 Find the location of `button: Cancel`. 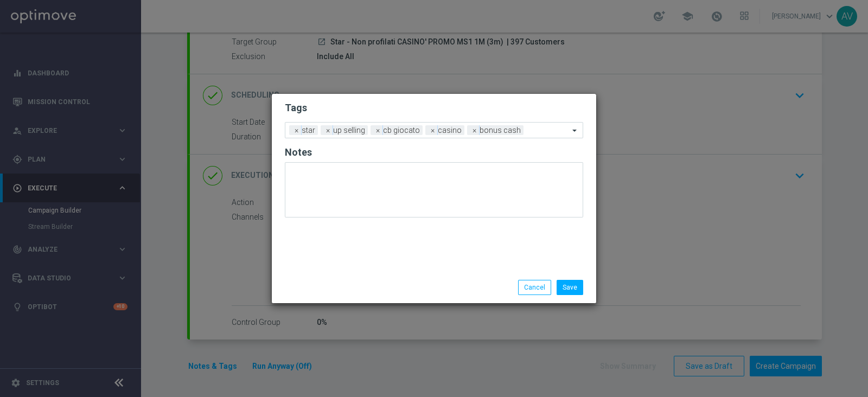

button: Cancel is located at coordinates (534, 288).